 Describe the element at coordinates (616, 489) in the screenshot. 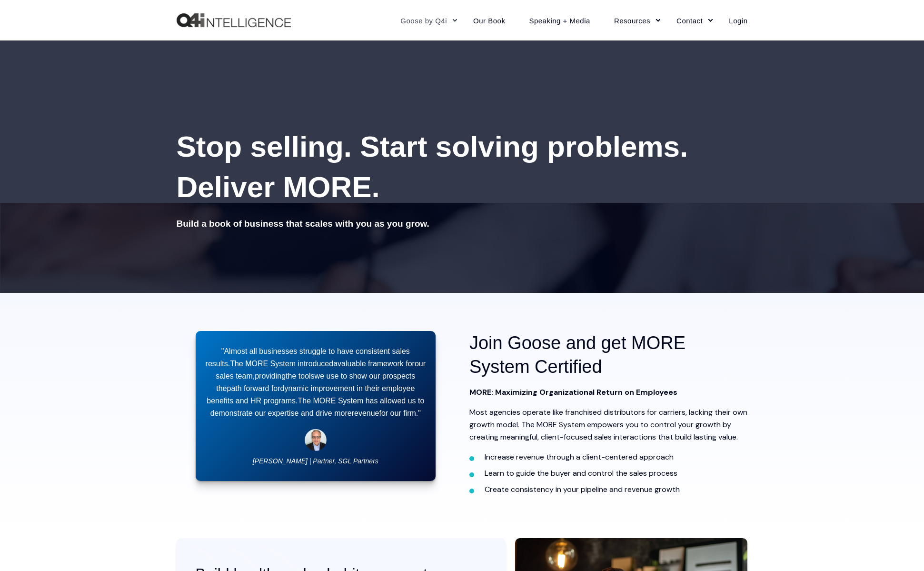

I see `li: Create consistency in your pipeline and revenue growth` at that location.